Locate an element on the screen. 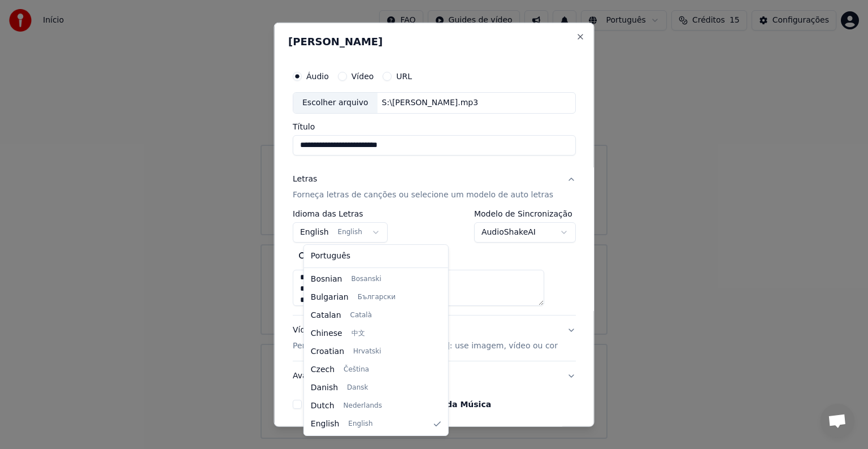  span: Čeština is located at coordinates (356, 370).